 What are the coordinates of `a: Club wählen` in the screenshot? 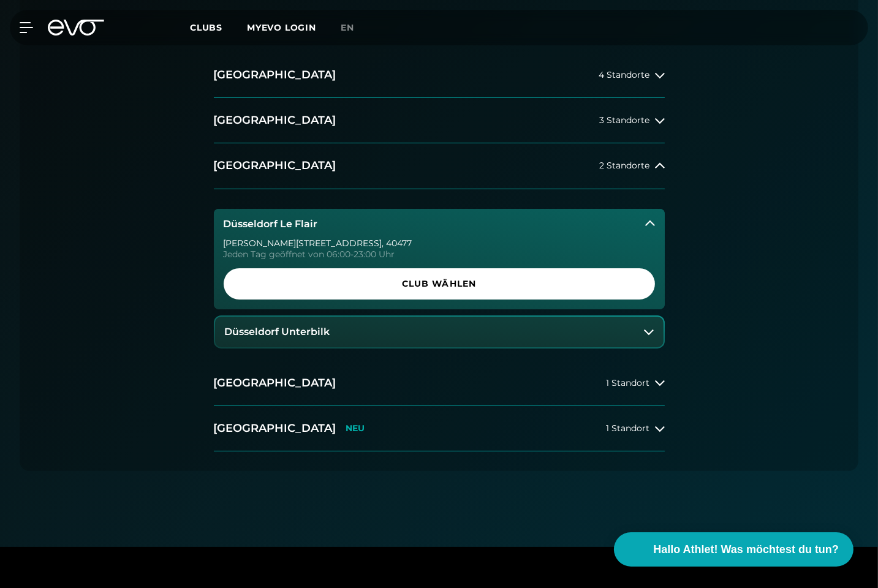 It's located at (439, 284).